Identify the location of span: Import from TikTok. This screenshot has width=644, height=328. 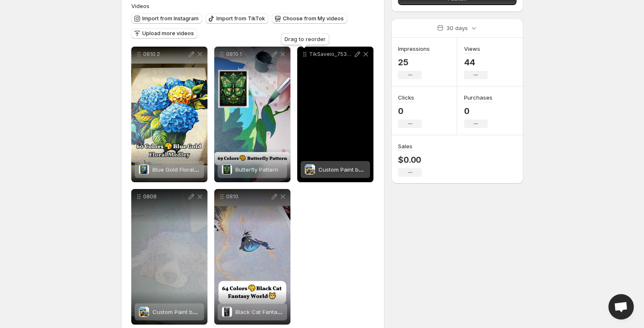
(240, 19).